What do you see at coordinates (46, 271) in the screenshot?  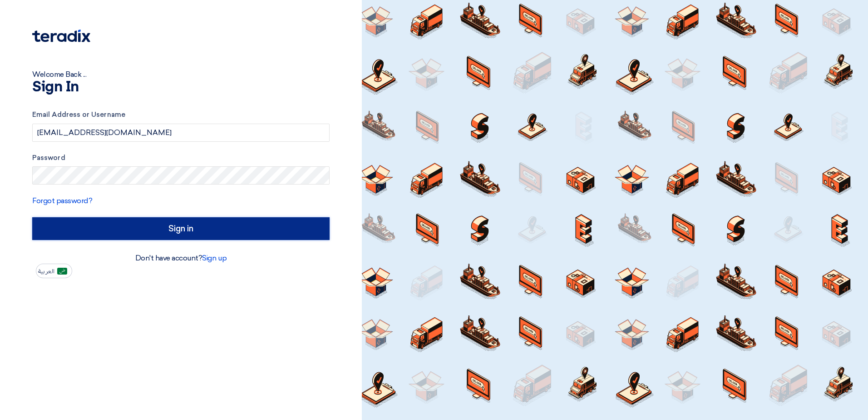 I see `span: العربية` at bounding box center [46, 271].